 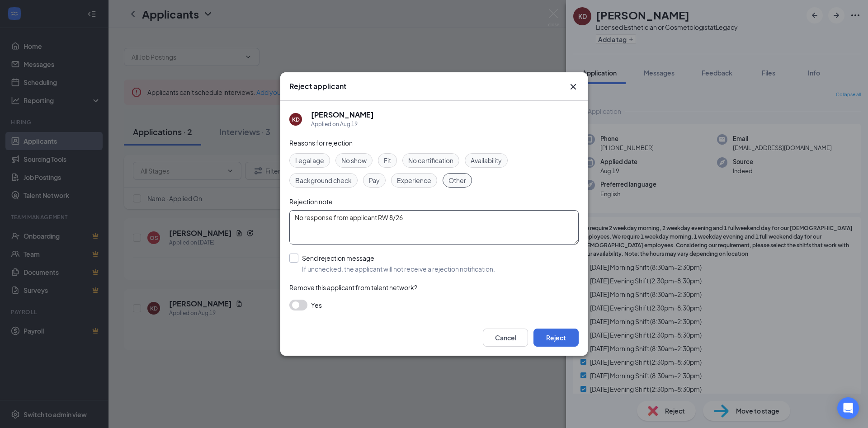 I want to click on button: Reject, so click(x=556, y=337).